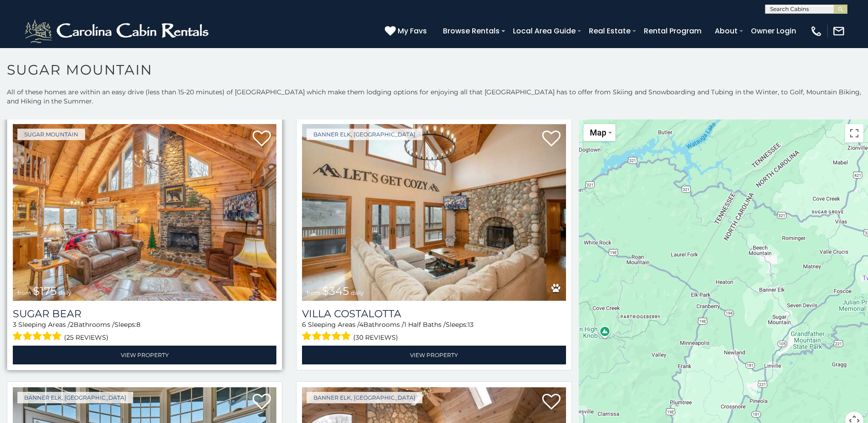 The width and height of the screenshot is (868, 423). What do you see at coordinates (45, 291) in the screenshot?
I see `span: $175` at bounding box center [45, 291].